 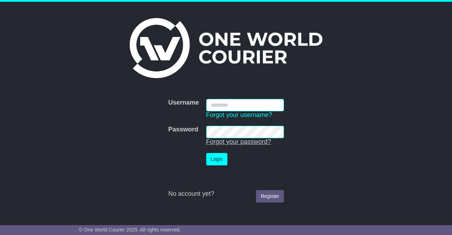 What do you see at coordinates (270, 196) in the screenshot?
I see `a: Register` at bounding box center [270, 196].